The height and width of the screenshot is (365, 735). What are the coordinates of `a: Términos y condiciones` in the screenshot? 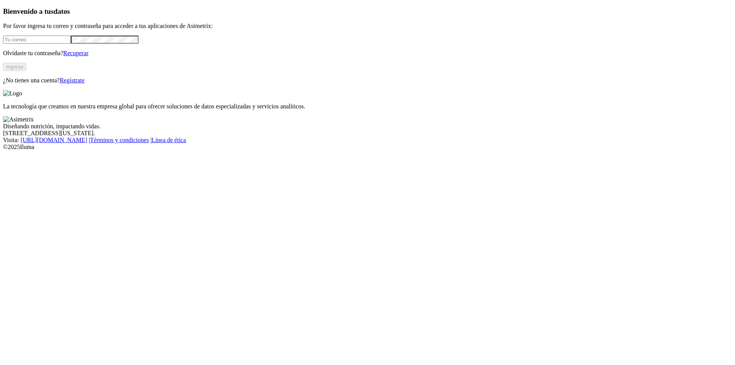 It's located at (119, 140).